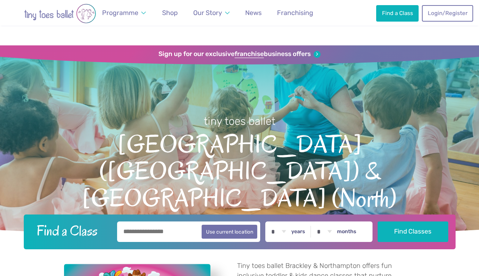  I want to click on a: Shop, so click(170, 13).